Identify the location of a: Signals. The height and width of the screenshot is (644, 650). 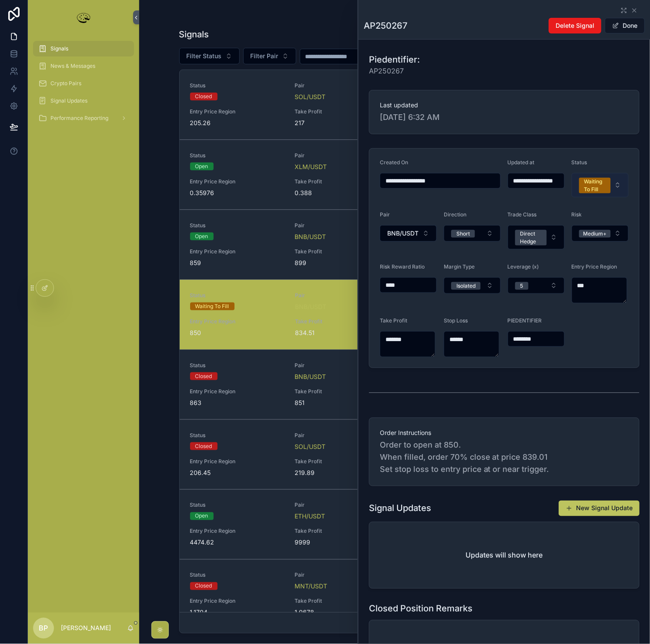
(84, 48).